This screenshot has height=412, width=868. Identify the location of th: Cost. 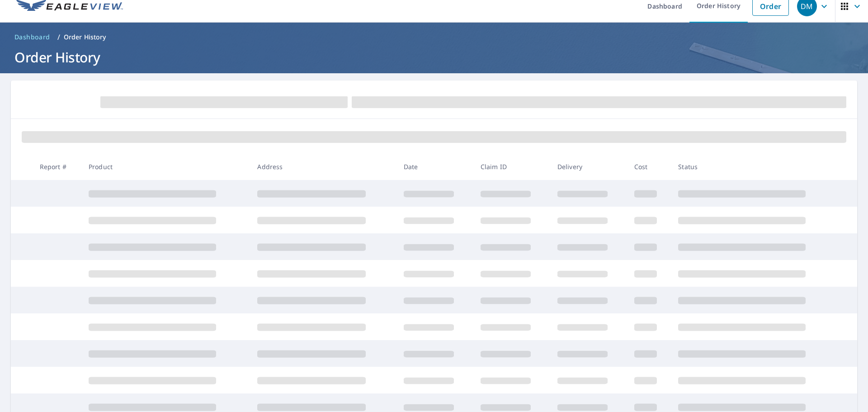
(649, 166).